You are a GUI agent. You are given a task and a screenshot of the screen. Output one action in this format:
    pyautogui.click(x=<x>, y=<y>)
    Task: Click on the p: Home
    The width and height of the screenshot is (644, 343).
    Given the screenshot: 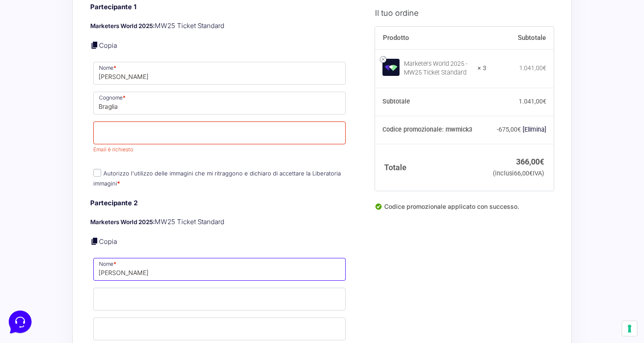 What is the action you would take?
    pyautogui.click(x=33, y=278)
    